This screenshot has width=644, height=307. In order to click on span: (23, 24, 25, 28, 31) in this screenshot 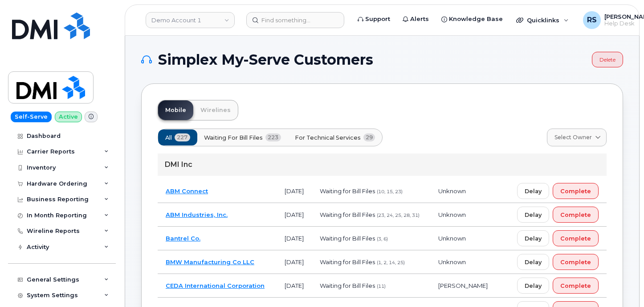, I will do `click(398, 215)`.